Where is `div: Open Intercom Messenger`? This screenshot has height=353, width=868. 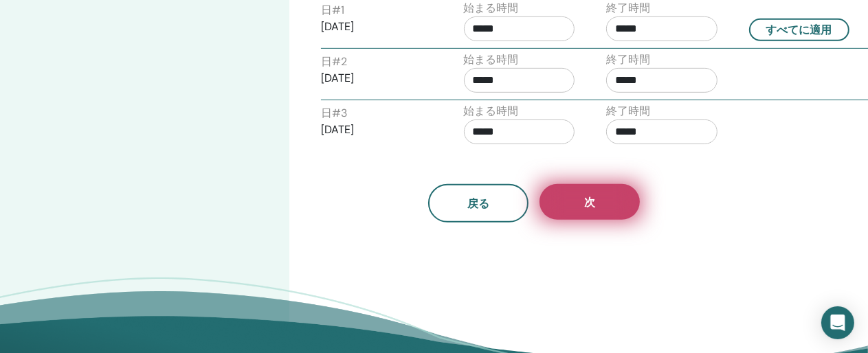 div: Open Intercom Messenger is located at coordinates (838, 323).